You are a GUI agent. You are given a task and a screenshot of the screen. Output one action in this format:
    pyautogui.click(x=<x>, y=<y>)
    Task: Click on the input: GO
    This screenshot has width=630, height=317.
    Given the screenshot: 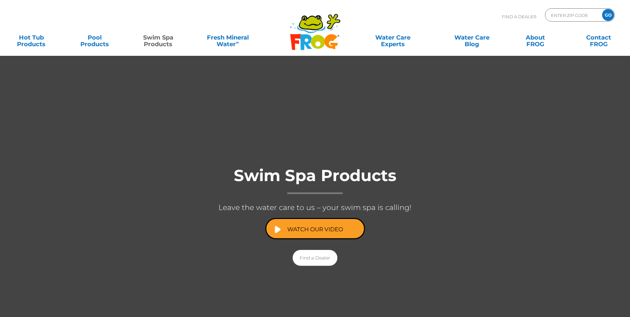 What is the action you would take?
    pyautogui.click(x=608, y=15)
    